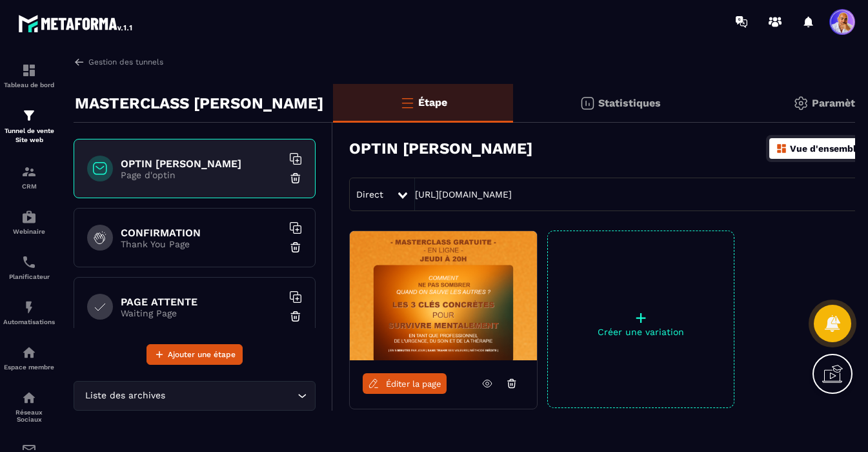 The width and height of the screenshot is (868, 452). What do you see at coordinates (29, 76) in the screenshot?
I see `a: formationformationTableau de bord` at bounding box center [29, 76].